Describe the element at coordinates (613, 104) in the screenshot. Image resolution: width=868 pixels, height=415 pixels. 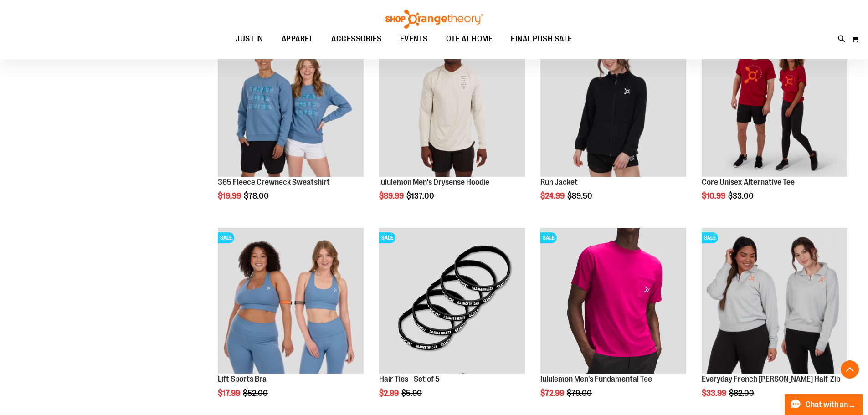
I see `a: Product image for Run Jacket` at that location.